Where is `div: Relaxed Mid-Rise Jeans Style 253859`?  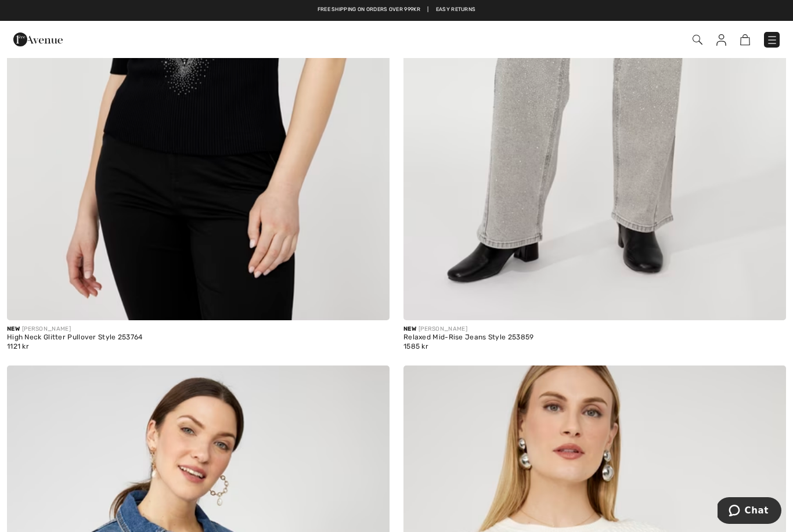
div: Relaxed Mid-Rise Jeans Style 253859 is located at coordinates (468, 337).